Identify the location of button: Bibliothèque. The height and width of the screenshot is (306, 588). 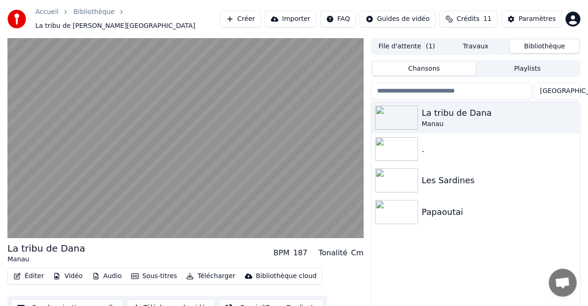
(544, 46).